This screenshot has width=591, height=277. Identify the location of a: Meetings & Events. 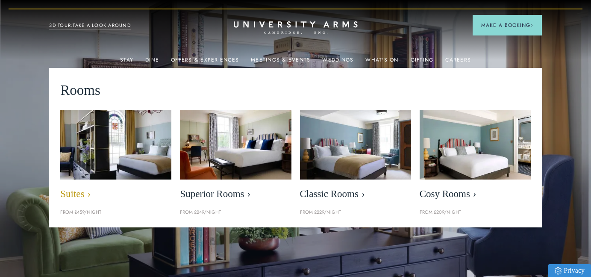
(280, 62).